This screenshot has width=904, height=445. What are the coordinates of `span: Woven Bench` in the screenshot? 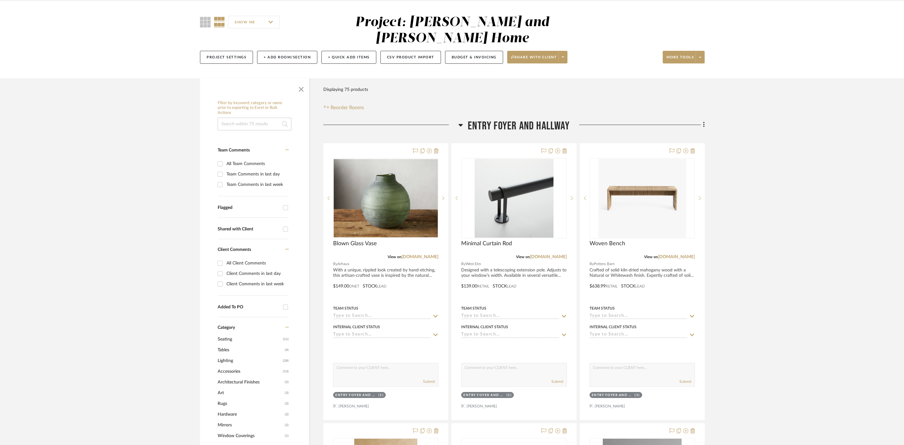 It's located at (607, 244).